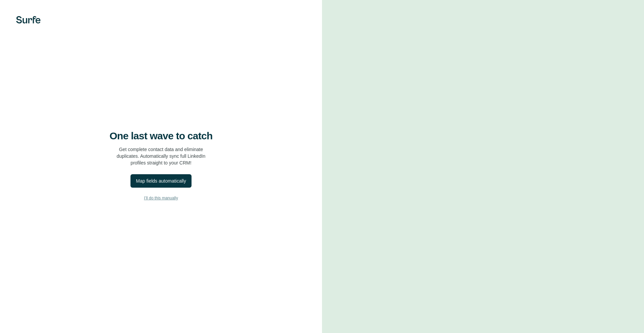  I want to click on button: Map fields automatically, so click(161, 181).